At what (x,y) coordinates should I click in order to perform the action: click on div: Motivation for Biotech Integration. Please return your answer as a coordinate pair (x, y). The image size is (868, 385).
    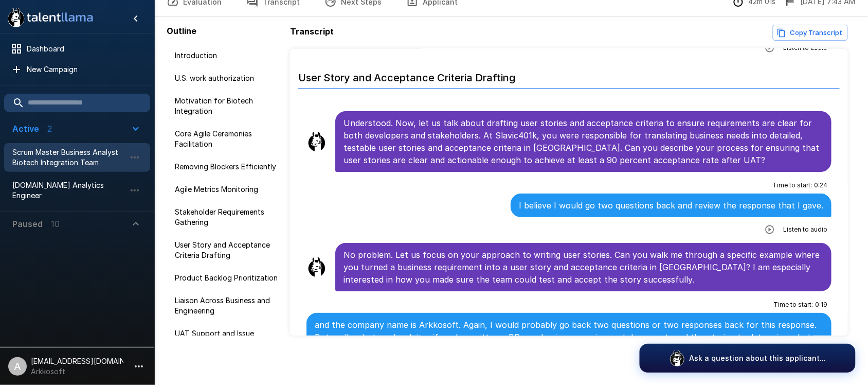
    Looking at the image, I should click on (226, 106).